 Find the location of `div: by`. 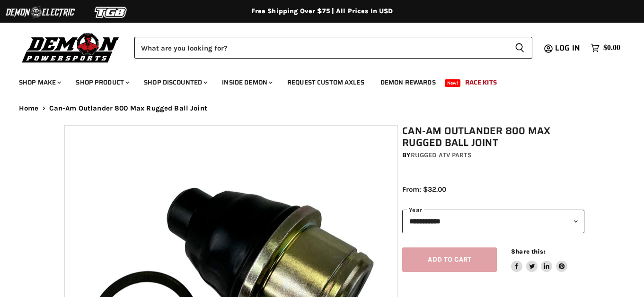

div: by is located at coordinates (493, 156).